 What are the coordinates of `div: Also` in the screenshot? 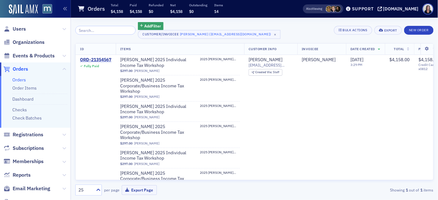 It's located at (309, 9).